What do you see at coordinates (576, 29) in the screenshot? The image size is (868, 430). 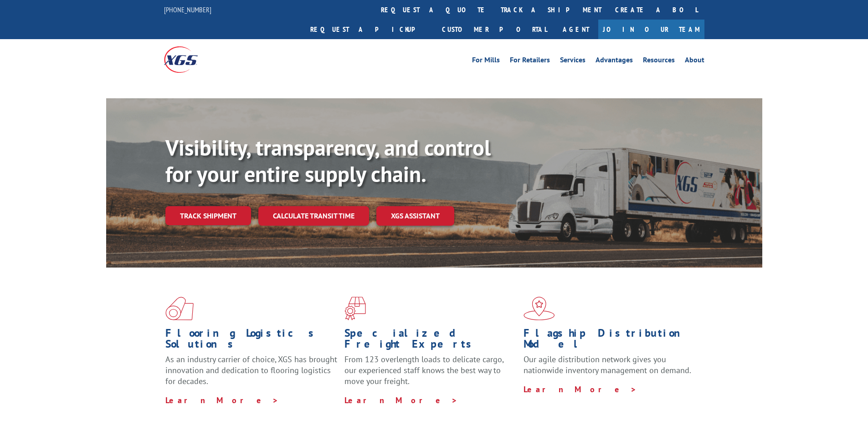 I see `a: Agent` at bounding box center [576, 29].